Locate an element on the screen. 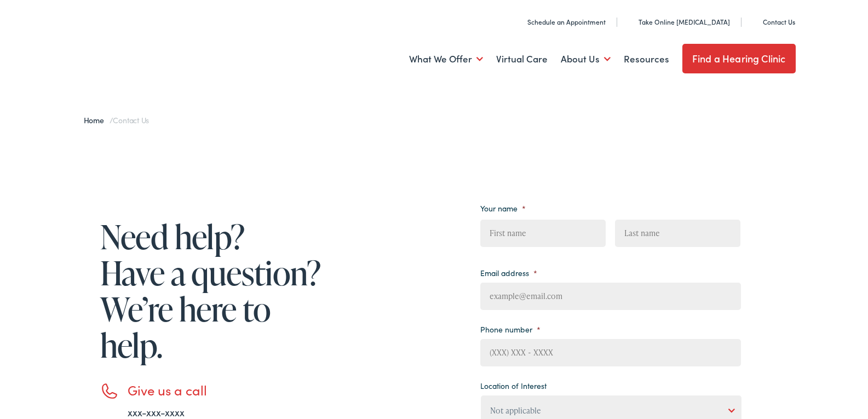 The image size is (868, 419). a: Find a Hearing Clinic is located at coordinates (739, 59).